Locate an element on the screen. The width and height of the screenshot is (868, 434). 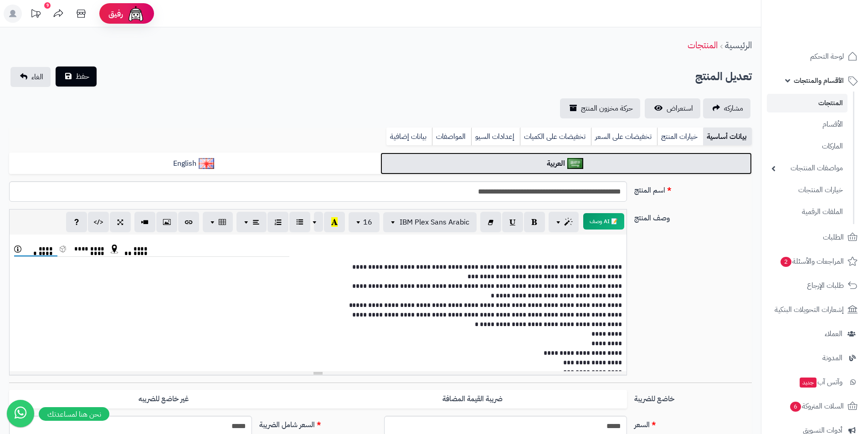
span: وآتس آب is located at coordinates (820, 382).